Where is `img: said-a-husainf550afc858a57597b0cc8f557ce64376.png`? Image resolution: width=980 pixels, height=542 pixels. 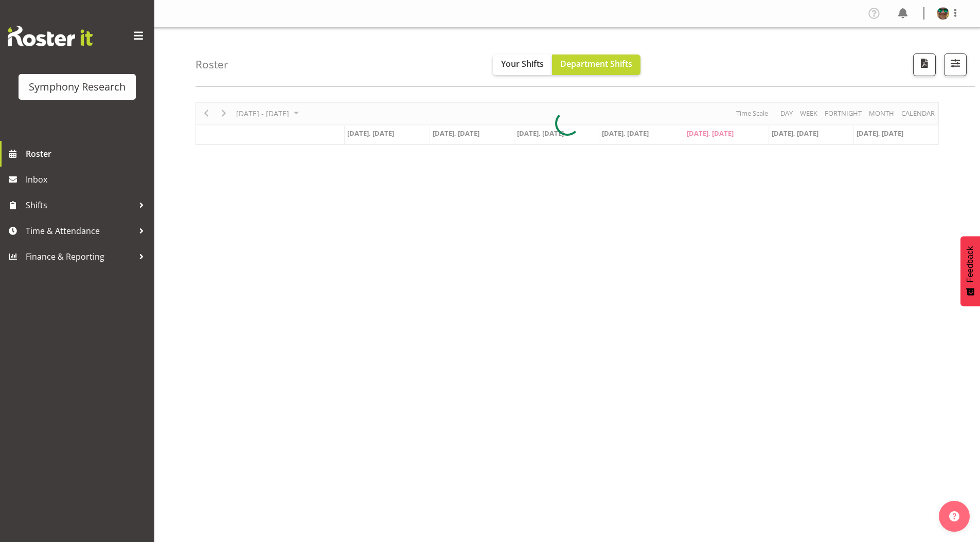 img: said-a-husainf550afc858a57597b0cc8f557ce64376.png is located at coordinates (943, 13).